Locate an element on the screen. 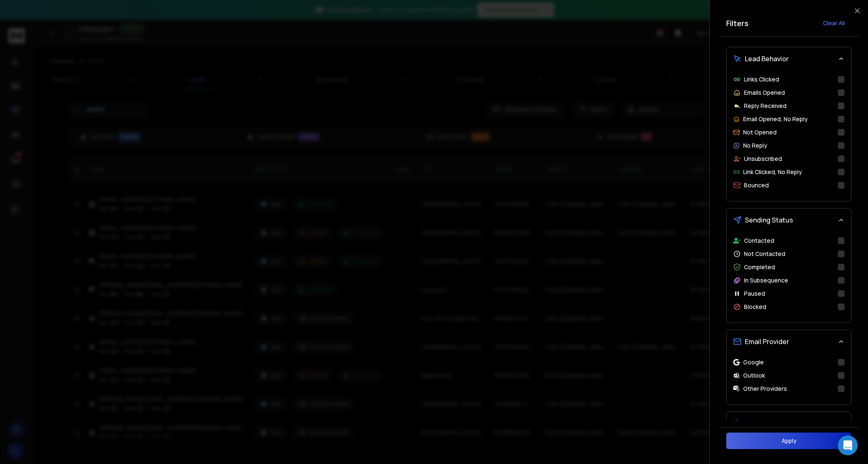 The height and width of the screenshot is (464, 868). div: Open Intercom Messenger is located at coordinates (848, 445).